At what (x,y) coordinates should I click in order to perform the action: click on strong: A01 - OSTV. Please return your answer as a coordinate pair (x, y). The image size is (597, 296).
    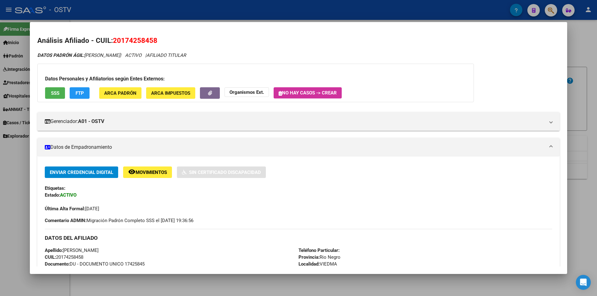
    Looking at the image, I should click on (91, 121).